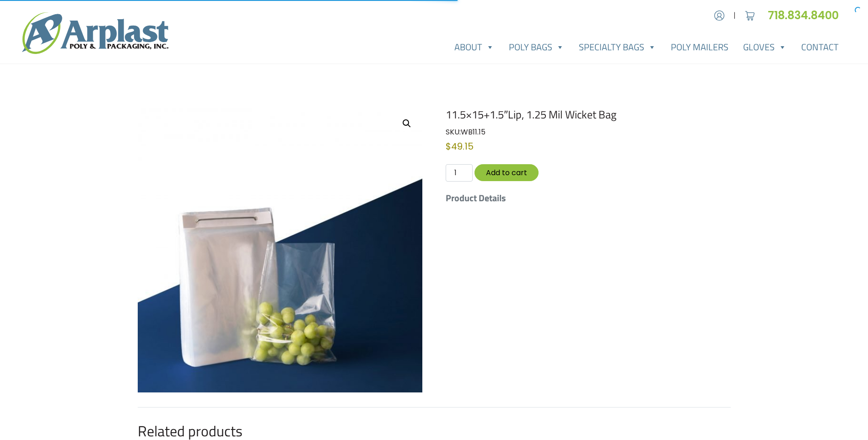  I want to click on h1: 11.5×15+1.5″Lip, 1.25 Mil Wicket Bag, so click(588, 114).